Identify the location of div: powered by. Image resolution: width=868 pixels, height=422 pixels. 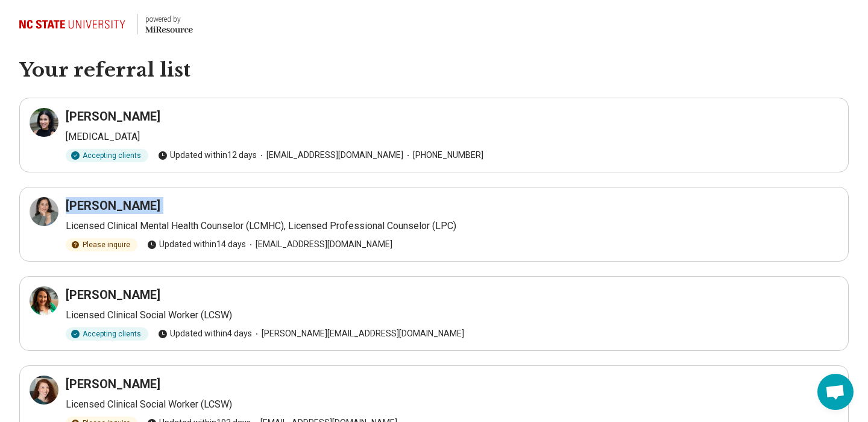
(169, 19).